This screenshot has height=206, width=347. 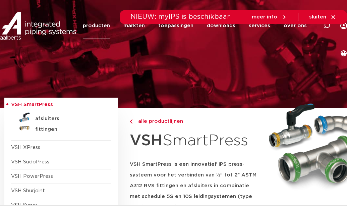 I want to click on a: fittingen, so click(x=61, y=128).